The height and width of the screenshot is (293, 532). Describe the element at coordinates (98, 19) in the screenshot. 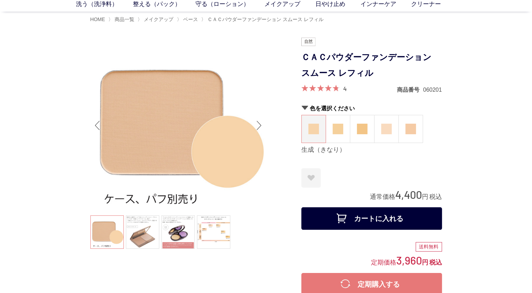

I see `a: HOME` at that location.